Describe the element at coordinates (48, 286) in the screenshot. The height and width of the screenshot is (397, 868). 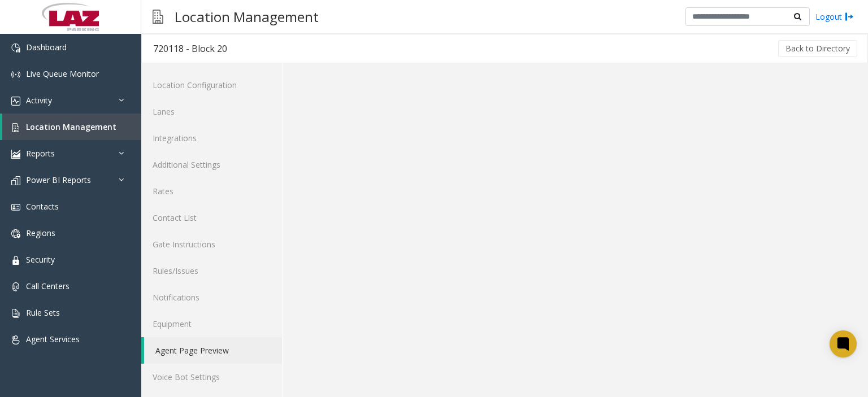
I see `span: Call Centers` at that location.